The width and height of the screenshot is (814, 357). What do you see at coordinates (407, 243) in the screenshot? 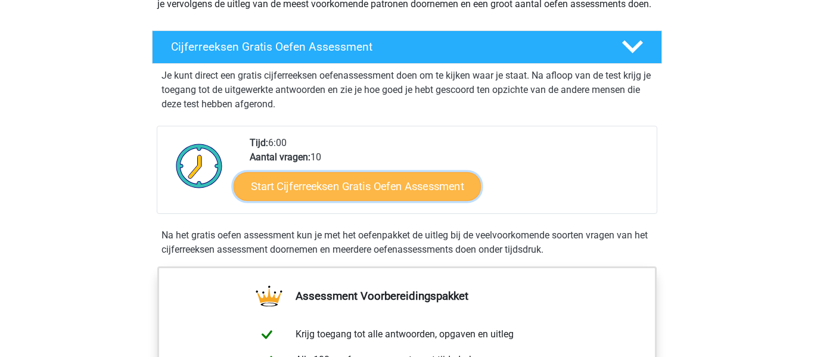
I see `div: Na het gratis oefen assessment kun je met het oefenpakket de uitleg bij de veelvoorkomende soorte...` at bounding box center [407, 243].